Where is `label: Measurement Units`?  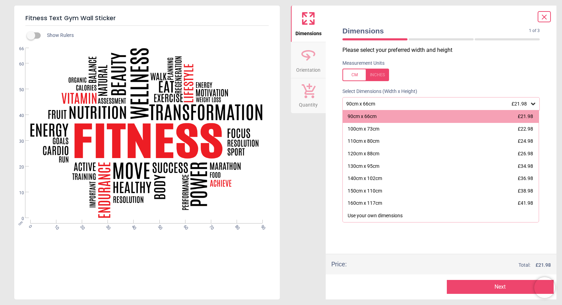
label: Measurement Units is located at coordinates (363, 63).